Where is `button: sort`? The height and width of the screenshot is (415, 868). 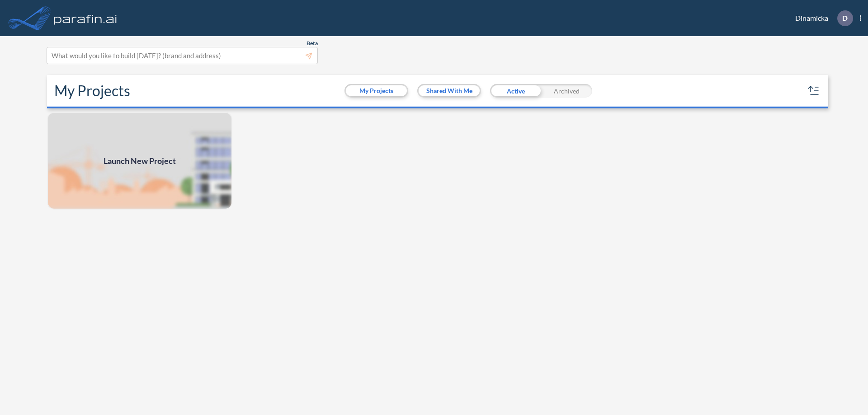
button: sort is located at coordinates (814, 91).